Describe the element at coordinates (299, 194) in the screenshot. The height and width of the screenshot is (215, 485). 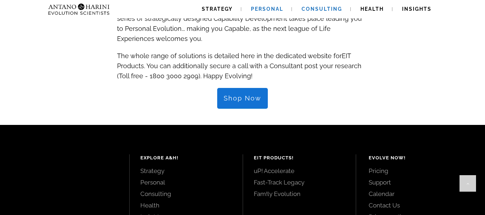
I see `a: Fam!ly Evolution` at that location.